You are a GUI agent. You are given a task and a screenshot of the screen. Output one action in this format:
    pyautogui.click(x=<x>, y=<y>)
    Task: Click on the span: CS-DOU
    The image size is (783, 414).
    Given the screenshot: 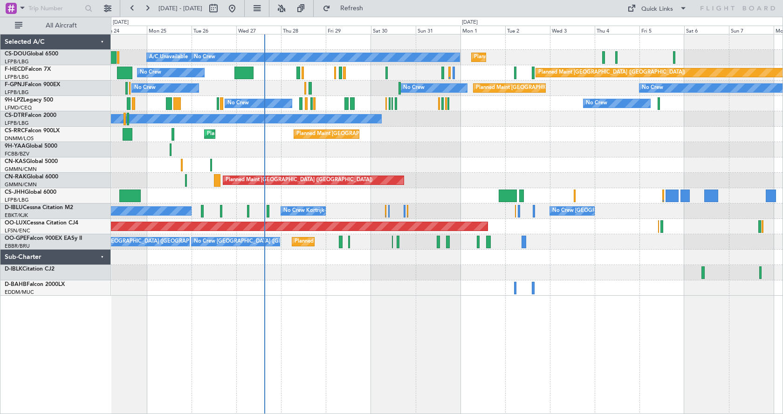 What is the action you would take?
    pyautogui.click(x=15, y=54)
    